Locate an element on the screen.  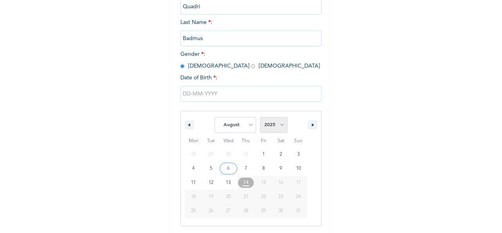
span: 8 is located at coordinates (264, 168).